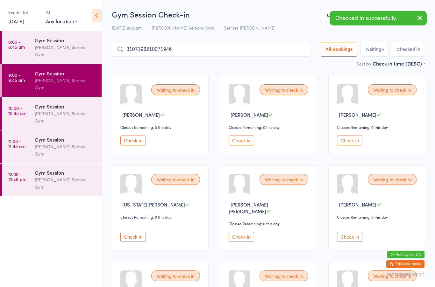  I want to click on div: Any location, so click(61, 21).